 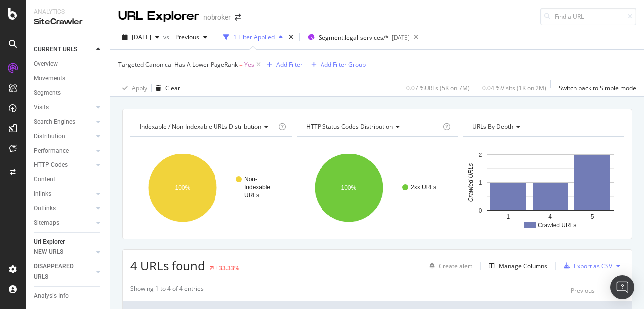 I want to click on div: Sitemaps, so click(x=46, y=223).